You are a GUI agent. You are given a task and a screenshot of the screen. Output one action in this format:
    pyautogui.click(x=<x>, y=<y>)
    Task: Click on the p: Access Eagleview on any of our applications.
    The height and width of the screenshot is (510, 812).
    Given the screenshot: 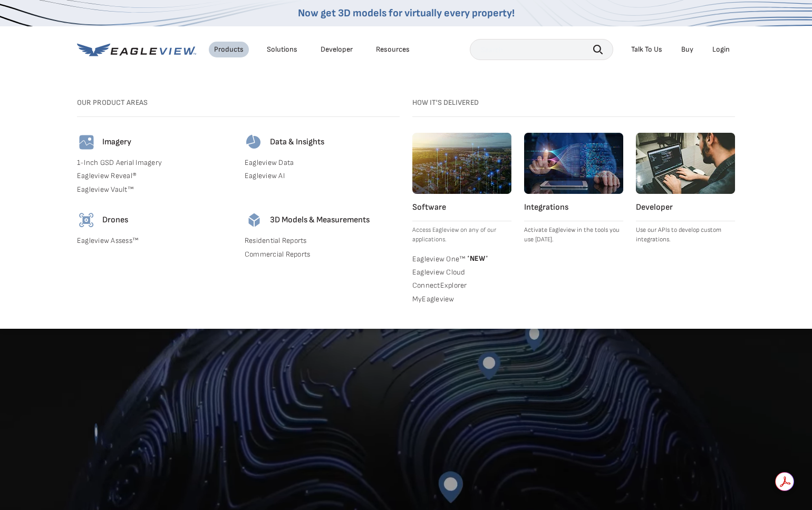 What is the action you would take?
    pyautogui.click(x=462, y=235)
    